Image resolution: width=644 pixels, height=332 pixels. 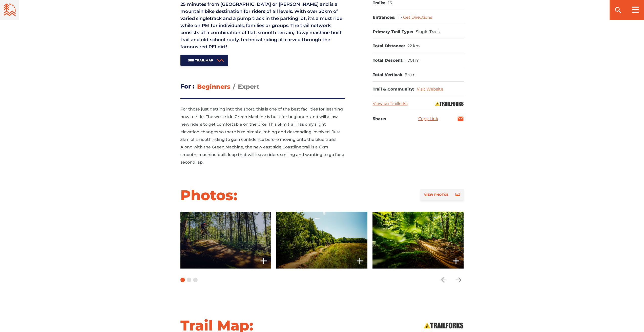 I want to click on dt: Total Descent:, so click(x=388, y=61).